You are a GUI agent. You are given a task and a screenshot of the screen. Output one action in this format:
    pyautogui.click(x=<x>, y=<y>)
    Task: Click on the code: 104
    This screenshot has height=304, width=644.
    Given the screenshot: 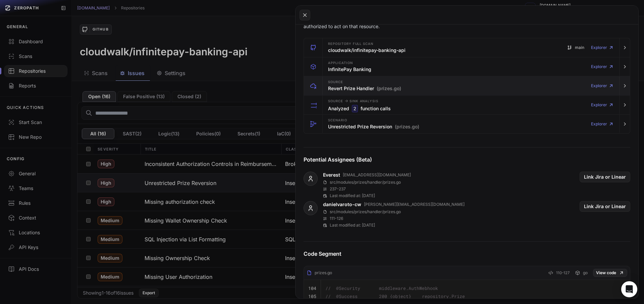 What is the action you would take?
    pyautogui.click(x=312, y=288)
    